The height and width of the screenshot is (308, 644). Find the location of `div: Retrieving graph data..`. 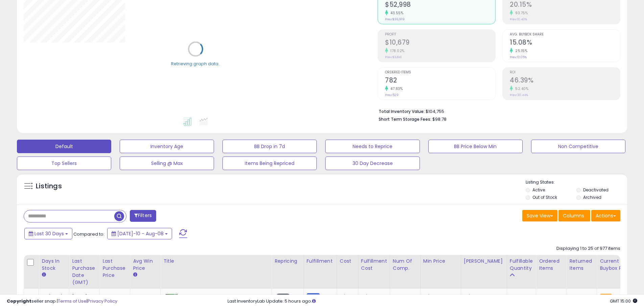

div: Retrieving graph data.. is located at coordinates (196, 63).